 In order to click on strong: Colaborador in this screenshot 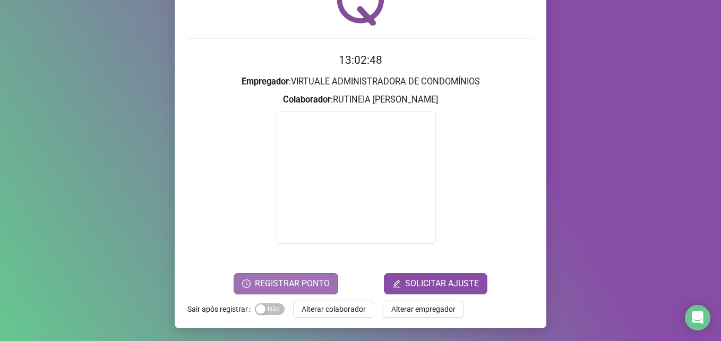, I will do `click(307, 99)`.